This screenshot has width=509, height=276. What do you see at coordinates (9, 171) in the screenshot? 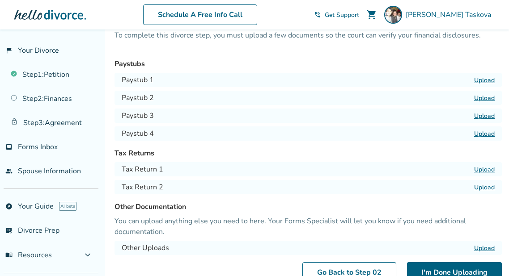
I see `span: people` at bounding box center [9, 171].